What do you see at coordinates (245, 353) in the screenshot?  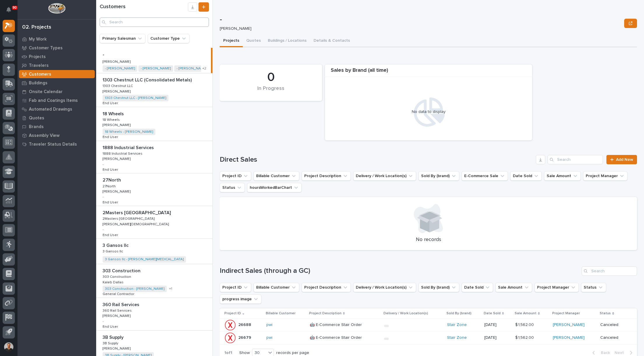 I see `p: Show` at bounding box center [245, 353].